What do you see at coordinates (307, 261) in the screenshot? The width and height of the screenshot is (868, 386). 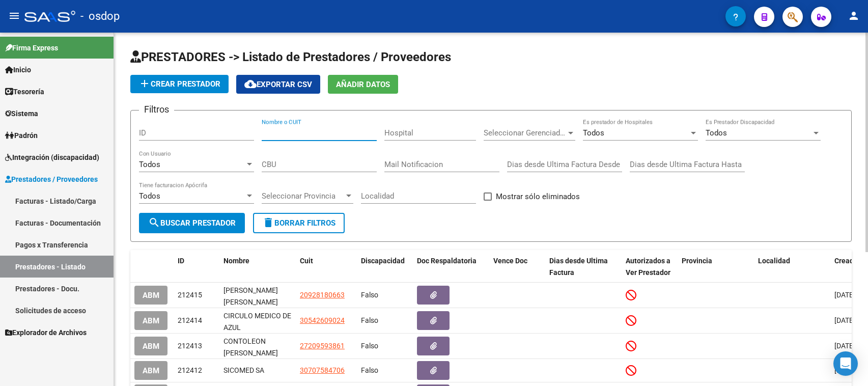 I see `span: Cuit` at bounding box center [307, 261].